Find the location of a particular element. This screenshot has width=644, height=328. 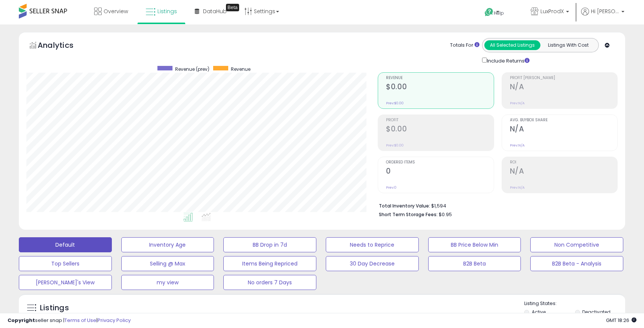

button: 30 Day Decrease is located at coordinates (372, 264).